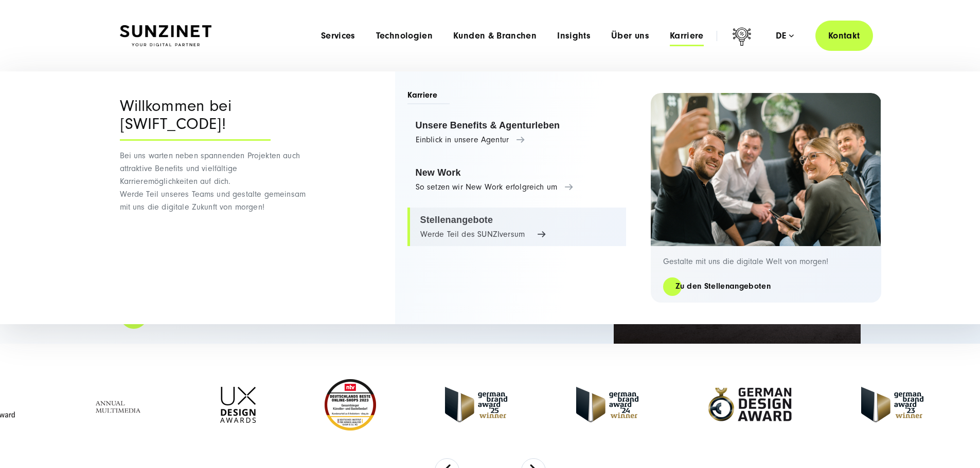  What do you see at coordinates (404, 36) in the screenshot?
I see `a: Technologien` at bounding box center [404, 36].